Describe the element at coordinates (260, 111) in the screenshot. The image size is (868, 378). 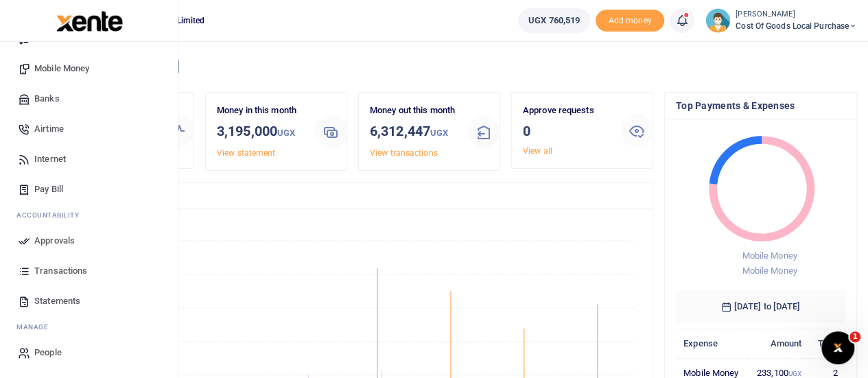
I see `p: Money in this month` at that location.